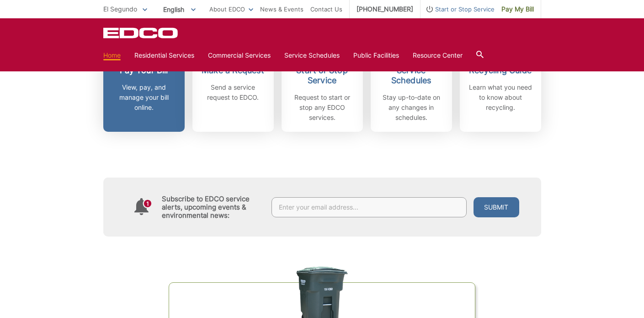 The width and height of the screenshot is (644, 318). What do you see at coordinates (312, 56) in the screenshot?
I see `a: Service Schedules` at bounding box center [312, 56].